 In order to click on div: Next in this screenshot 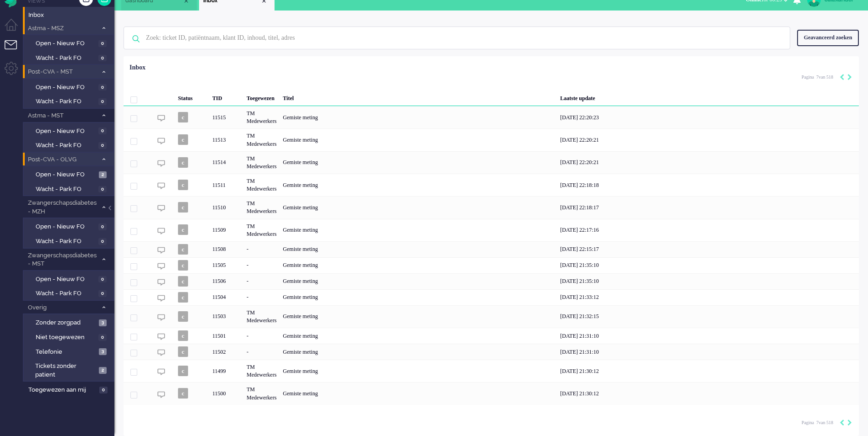, I will do `click(849, 78)`.